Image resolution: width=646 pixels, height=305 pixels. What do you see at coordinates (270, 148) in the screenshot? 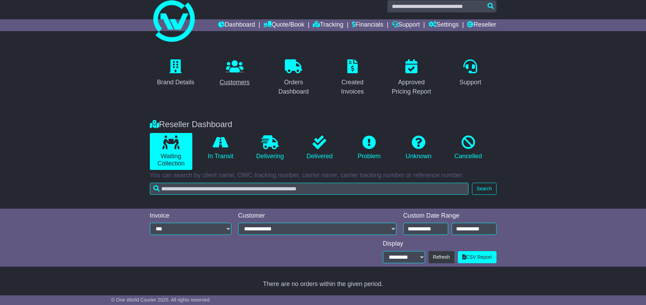
I see `a: Delivering` at bounding box center [270, 148].